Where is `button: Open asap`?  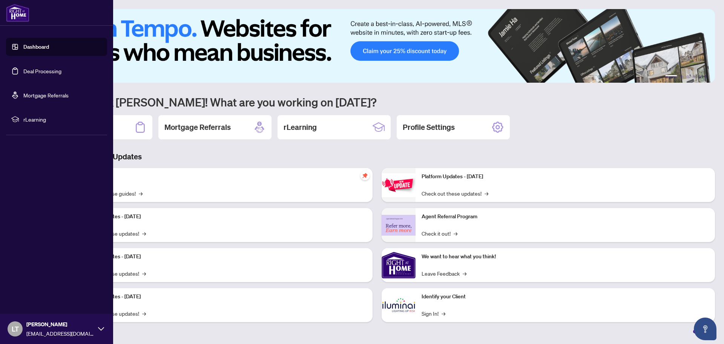
button: Open asap is located at coordinates (705, 328).